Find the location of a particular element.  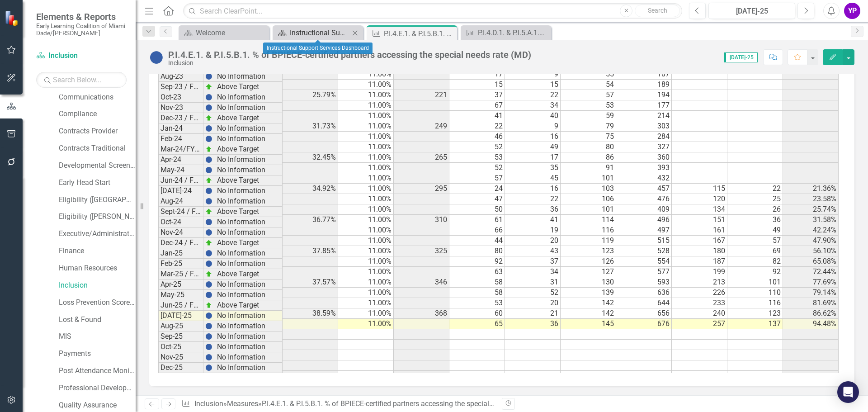

td: 69 is located at coordinates (755, 251).